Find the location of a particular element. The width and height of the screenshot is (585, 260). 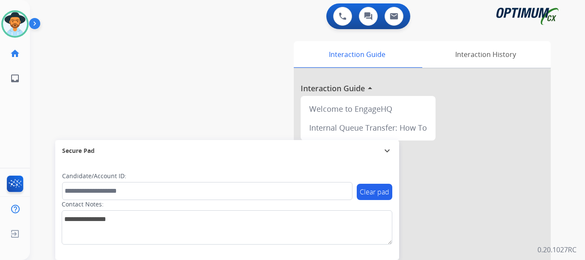

div: Interaction History is located at coordinates (485, 54).